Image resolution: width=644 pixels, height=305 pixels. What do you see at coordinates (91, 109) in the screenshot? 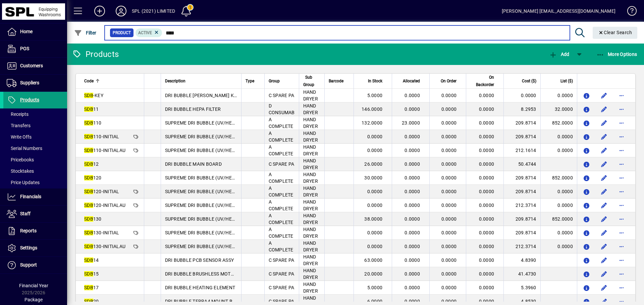
I see `span: 11` at bounding box center [91, 109].